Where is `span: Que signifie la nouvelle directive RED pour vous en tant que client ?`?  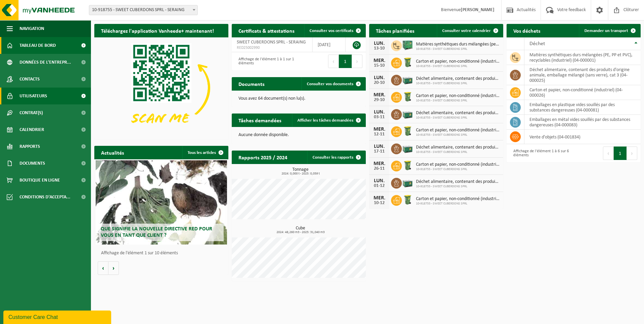 span: Que signifie la nouvelle directive RED pour vous en tant que client ? is located at coordinates (156, 232).